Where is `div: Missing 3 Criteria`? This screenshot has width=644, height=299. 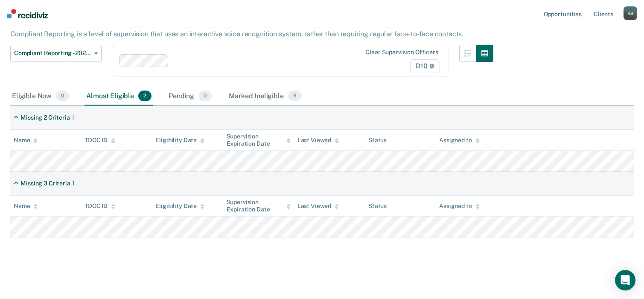
div: Missing 3 Criteria is located at coordinates (45, 183).